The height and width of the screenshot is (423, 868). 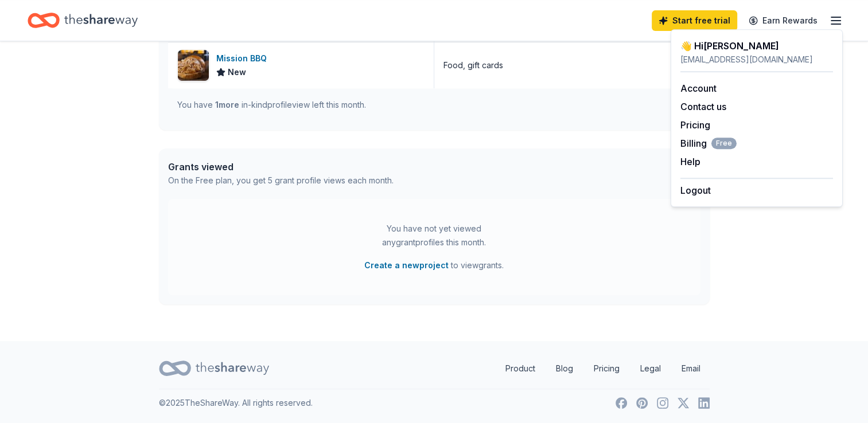 I want to click on span: Billing, so click(x=709, y=143).